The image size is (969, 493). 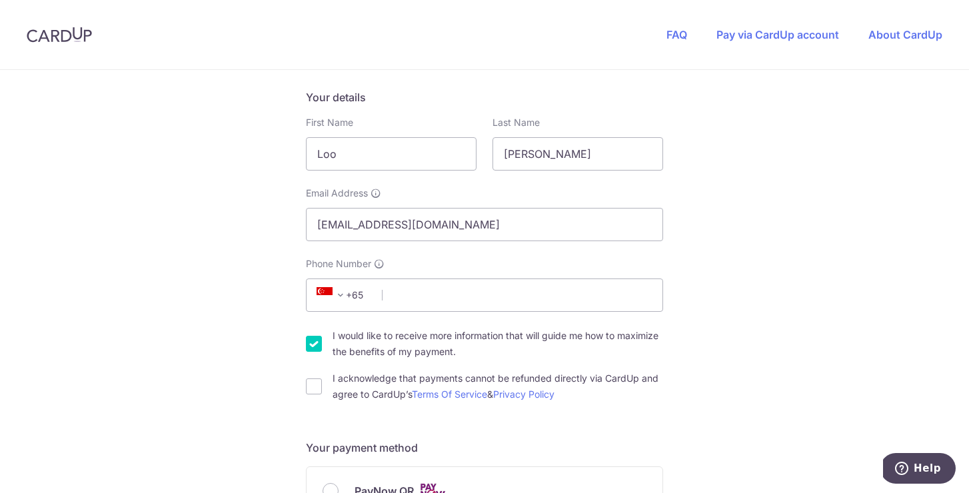 I want to click on span: Email Address, so click(x=336, y=193).